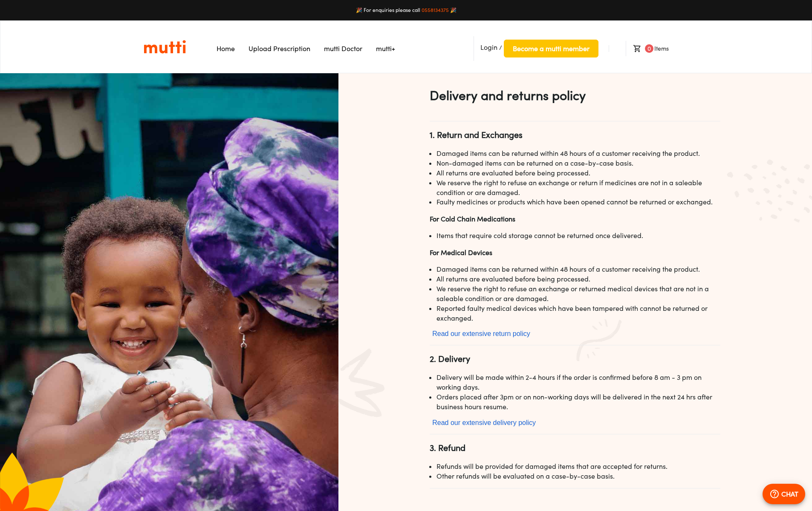 The image size is (812, 511). I want to click on a: Navigates to Home Page, so click(226, 49).